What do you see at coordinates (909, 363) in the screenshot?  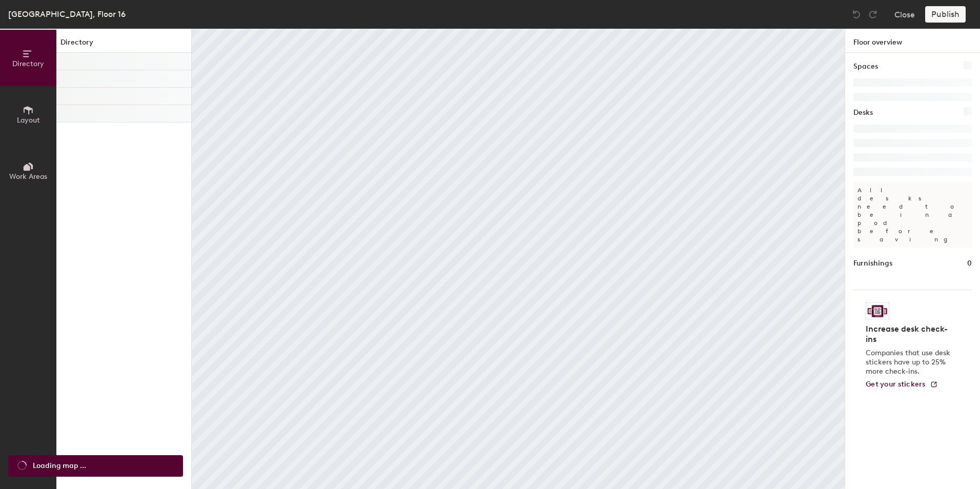 I see `p: Companies that use desk stickers have up to 25% more check-ins.` at bounding box center [909, 363].